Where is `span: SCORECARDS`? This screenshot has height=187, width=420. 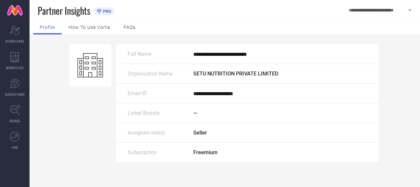
span: SCORECARDS is located at coordinates (15, 41).